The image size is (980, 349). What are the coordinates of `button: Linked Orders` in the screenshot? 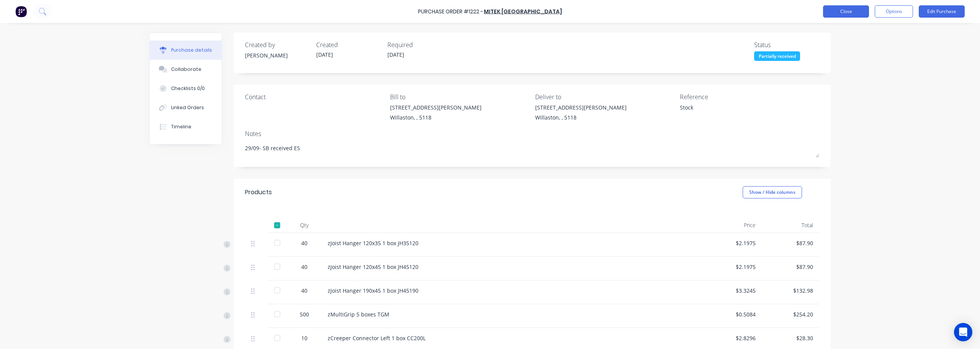 It's located at (186, 107).